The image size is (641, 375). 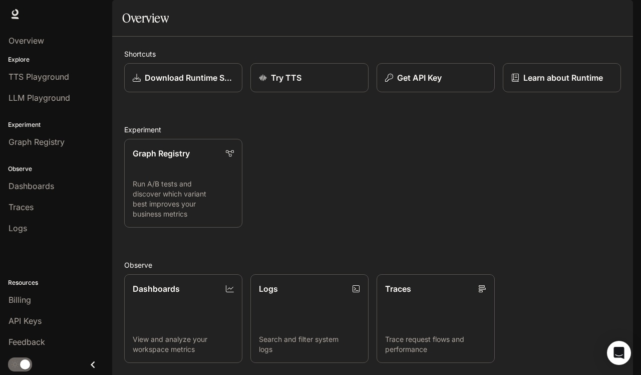 I want to click on p: Graph Registry, so click(x=161, y=153).